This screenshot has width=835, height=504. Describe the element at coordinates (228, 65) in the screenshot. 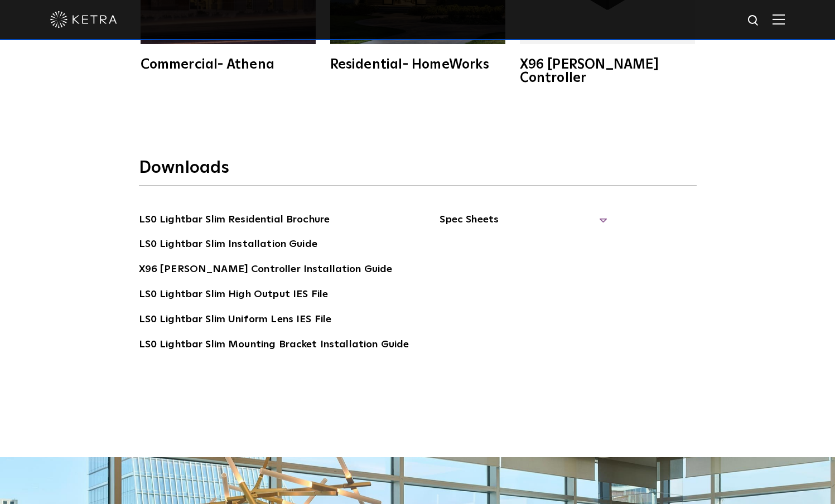

I see `div: Commercial- Athena` at that location.